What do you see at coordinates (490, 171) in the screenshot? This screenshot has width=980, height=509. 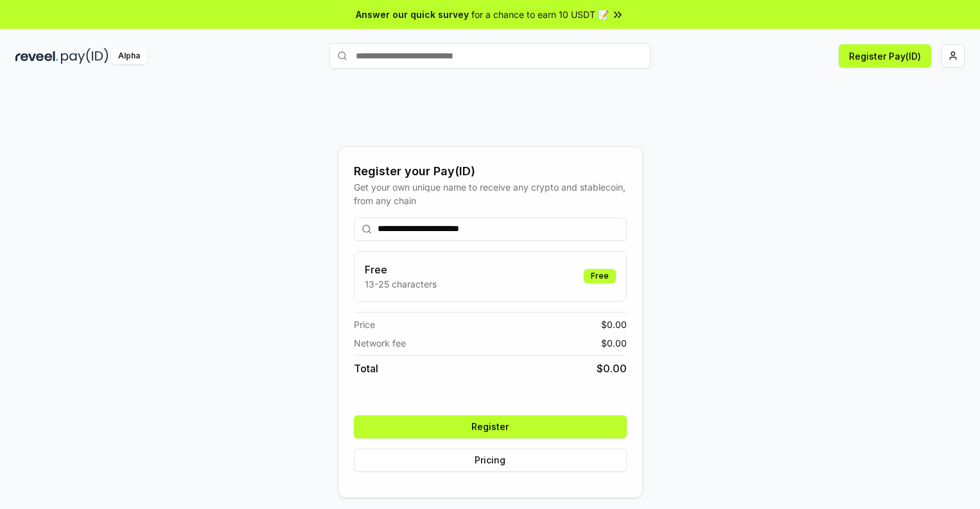 I see `div: Register your Pay(ID)` at bounding box center [490, 171].